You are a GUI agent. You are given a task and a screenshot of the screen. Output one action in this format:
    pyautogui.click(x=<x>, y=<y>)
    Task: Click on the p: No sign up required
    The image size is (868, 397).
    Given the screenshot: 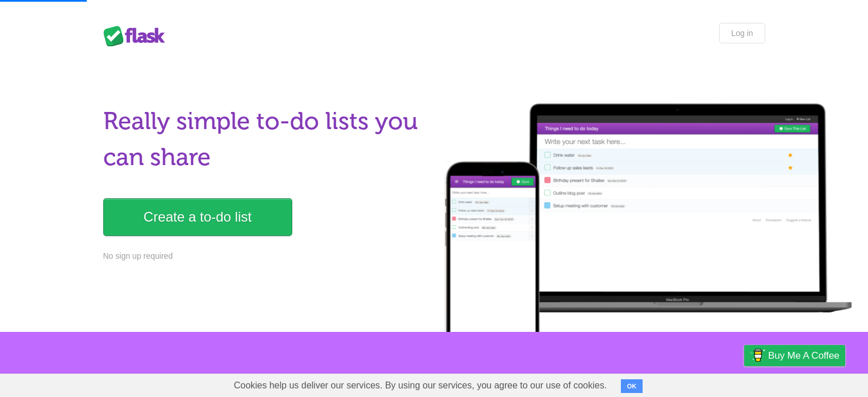 What is the action you would take?
    pyautogui.click(x=265, y=256)
    